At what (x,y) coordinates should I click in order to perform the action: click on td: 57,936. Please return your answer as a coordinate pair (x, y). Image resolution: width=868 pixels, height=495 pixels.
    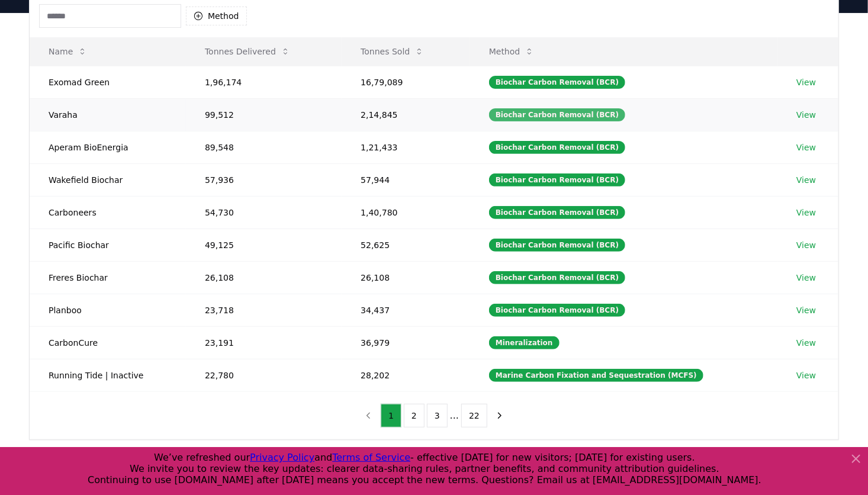
    Looking at the image, I should click on (264, 179).